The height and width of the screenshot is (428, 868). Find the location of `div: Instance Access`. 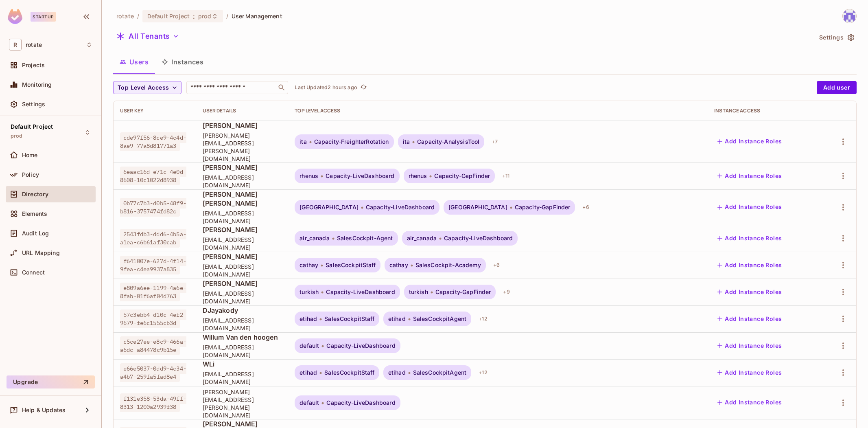

div: Instance Access is located at coordinates (764, 111).